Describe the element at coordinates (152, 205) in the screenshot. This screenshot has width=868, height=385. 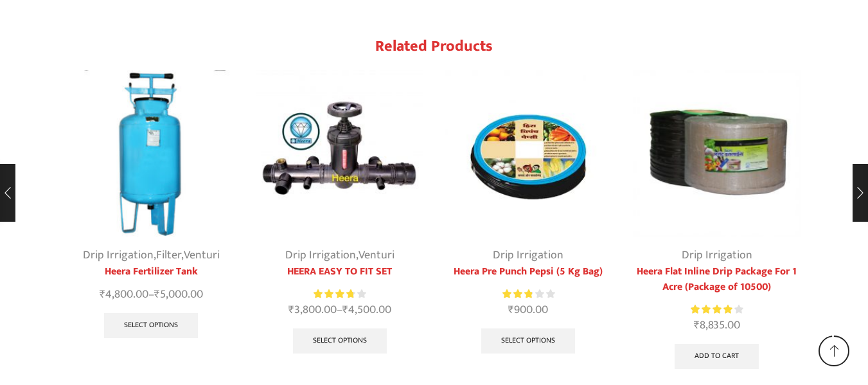
I see `div: 1 / 10` at that location.